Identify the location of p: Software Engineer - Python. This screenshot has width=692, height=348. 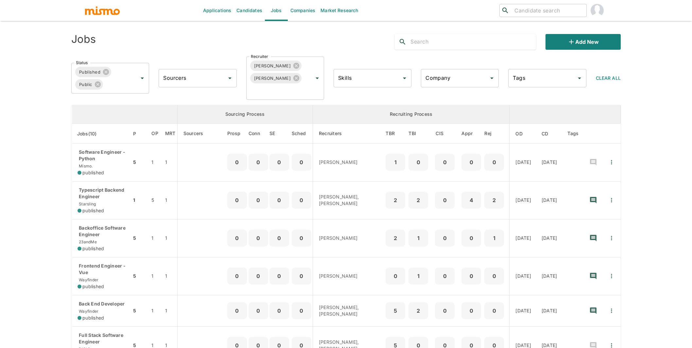
(102, 155).